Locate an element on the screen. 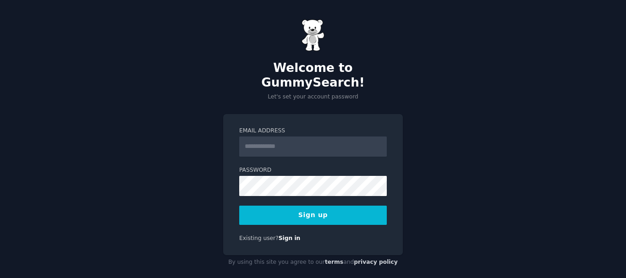  h2: Welcome to GummySearch! is located at coordinates (313, 75).